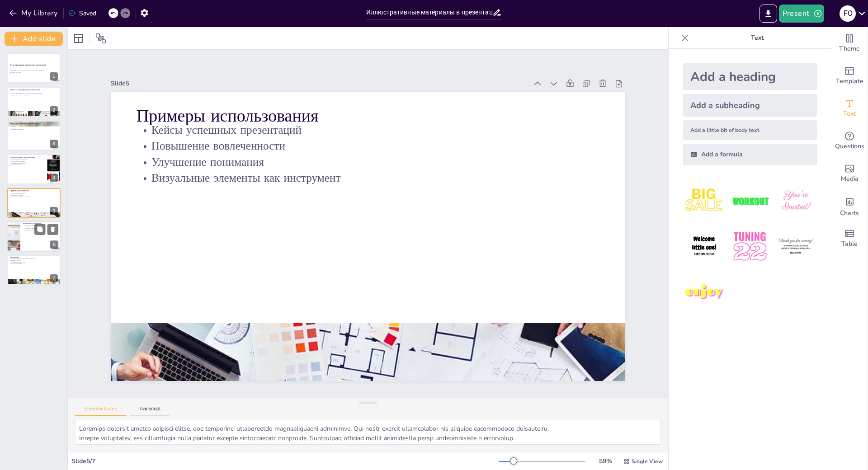 This screenshot has height=470, width=868. What do you see at coordinates (34, 264) in the screenshot?
I see `p: Роль в запоминании` at bounding box center [34, 264].